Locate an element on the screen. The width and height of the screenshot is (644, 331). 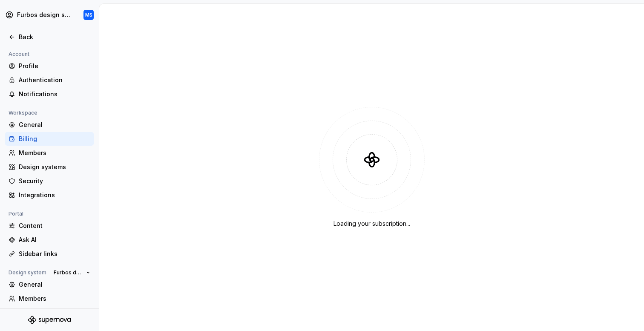
a: Integrations is located at coordinates (49, 195).